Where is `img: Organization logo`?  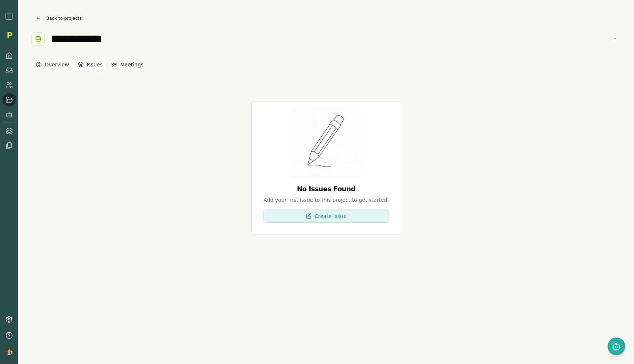 img: Organization logo is located at coordinates (10, 35).